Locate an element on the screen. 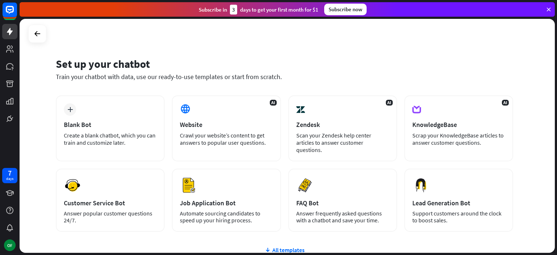 This screenshot has width=557, height=255. div: FAQ Bot is located at coordinates (343, 203).